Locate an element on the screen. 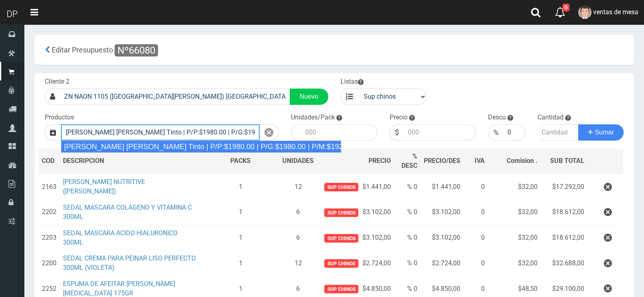 The image size is (644, 297). label: Listas is located at coordinates (352, 82).